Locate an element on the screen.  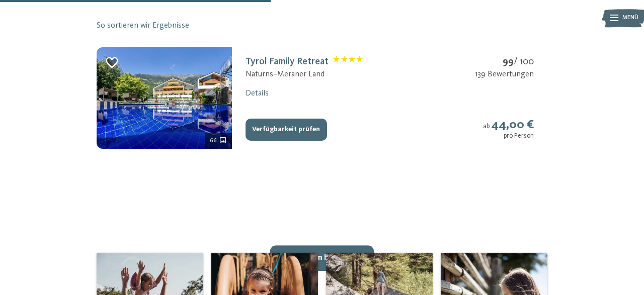
img: mss_renderimg.php is located at coordinates (164, 98).